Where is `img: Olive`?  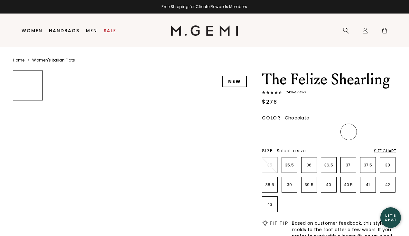
img: Olive is located at coordinates (368, 131).